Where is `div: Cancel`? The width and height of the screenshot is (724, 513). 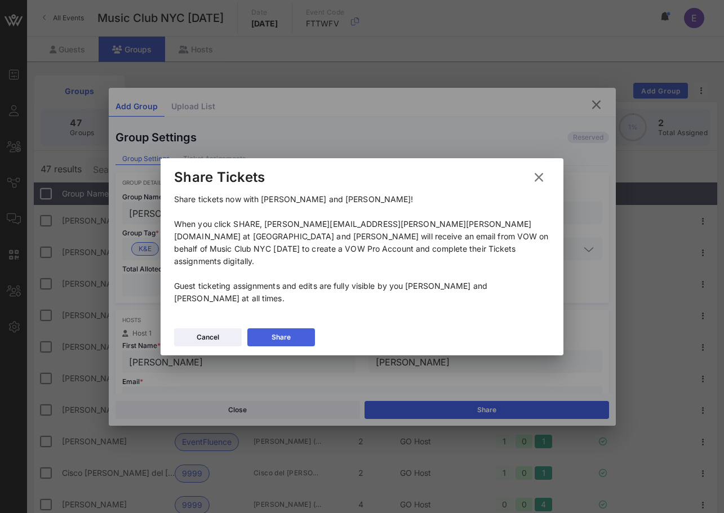
div: Cancel is located at coordinates (208, 337).